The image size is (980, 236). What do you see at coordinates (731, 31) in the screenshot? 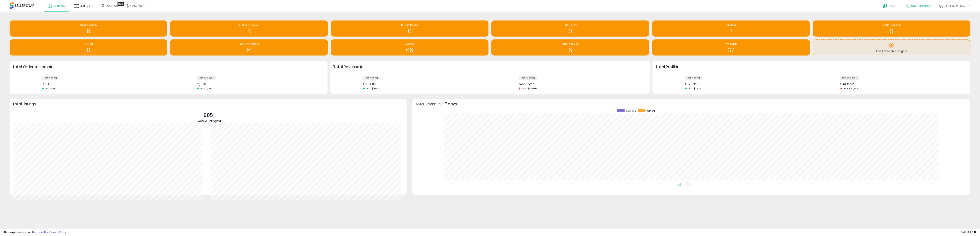
I see `h1: 7` at bounding box center [731, 31].